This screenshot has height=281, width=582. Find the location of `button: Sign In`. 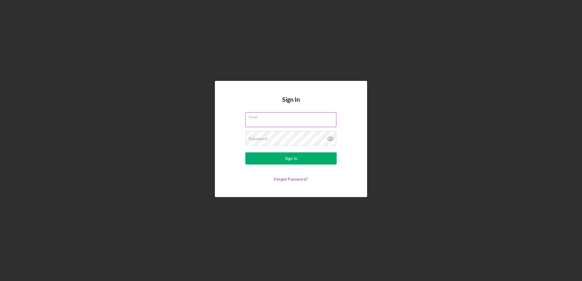

button: Sign In is located at coordinates (291, 158).